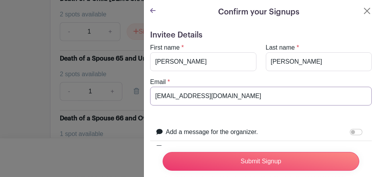 This screenshot has width=378, height=177. I want to click on button: Close, so click(367, 11).